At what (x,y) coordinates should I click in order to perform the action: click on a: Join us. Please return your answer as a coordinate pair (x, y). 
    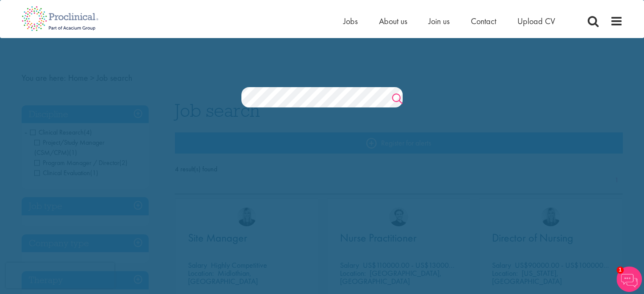
    Looking at the image, I should click on (439, 21).